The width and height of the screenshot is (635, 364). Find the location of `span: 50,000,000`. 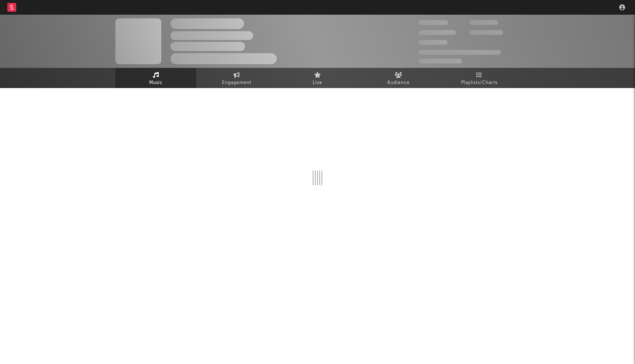

span: 50,000,000 is located at coordinates (437, 32).